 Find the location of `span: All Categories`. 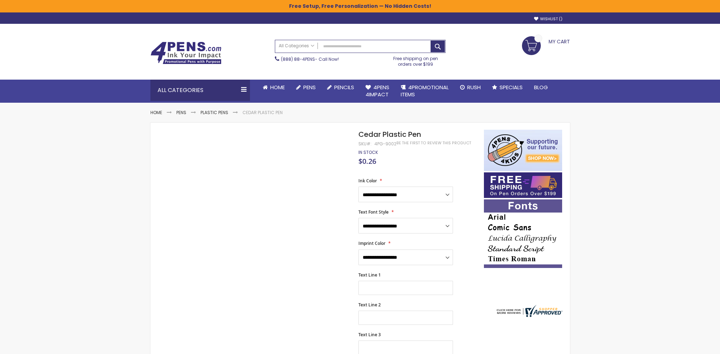

span: All Categories is located at coordinates (297, 46).